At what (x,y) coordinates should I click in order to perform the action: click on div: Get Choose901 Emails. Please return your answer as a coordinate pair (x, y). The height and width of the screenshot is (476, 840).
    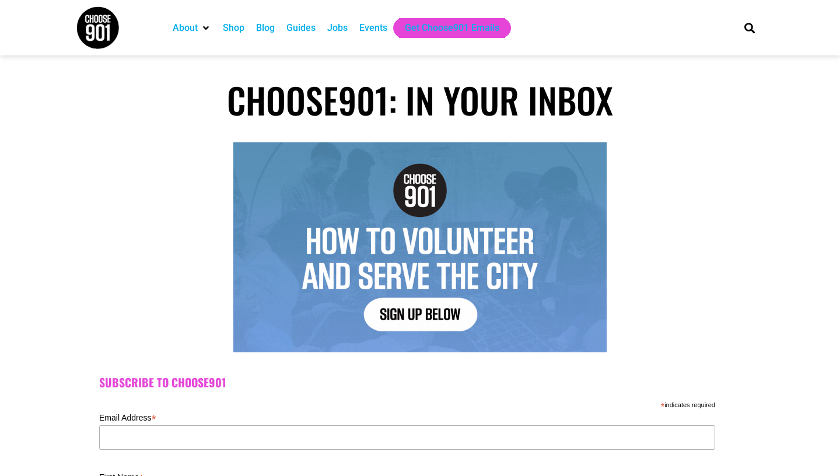
    Looking at the image, I should click on (452, 28).